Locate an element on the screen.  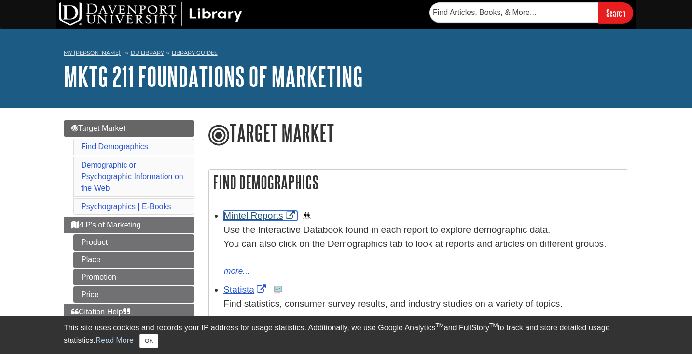
a: MKTG 211 Foundations of Marketing is located at coordinates (213, 76).